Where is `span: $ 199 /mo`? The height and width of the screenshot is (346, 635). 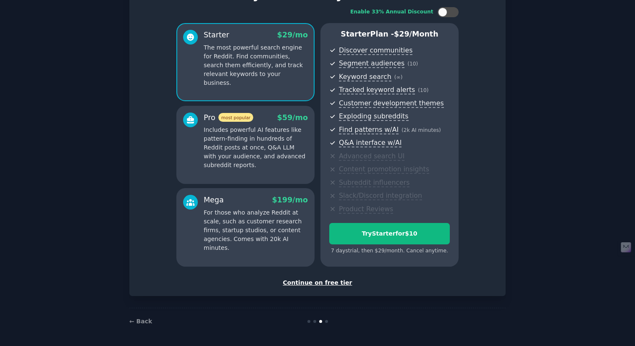
span: $ 199 /mo is located at coordinates (290, 200).